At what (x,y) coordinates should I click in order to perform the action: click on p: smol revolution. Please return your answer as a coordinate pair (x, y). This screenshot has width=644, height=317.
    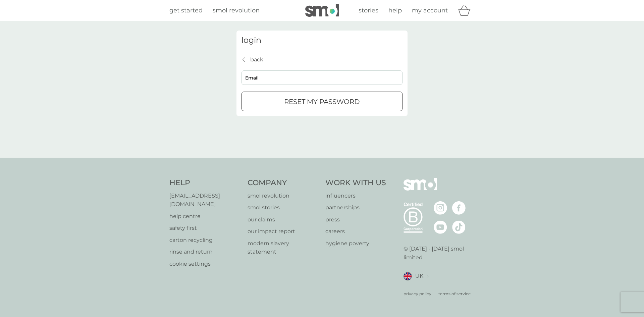
    Looking at the image, I should click on (283, 196).